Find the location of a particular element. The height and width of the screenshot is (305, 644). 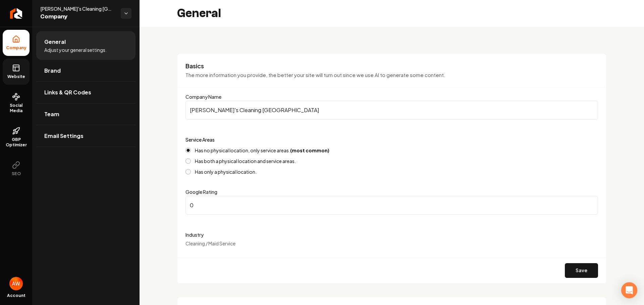

h2: General is located at coordinates (199, 14).